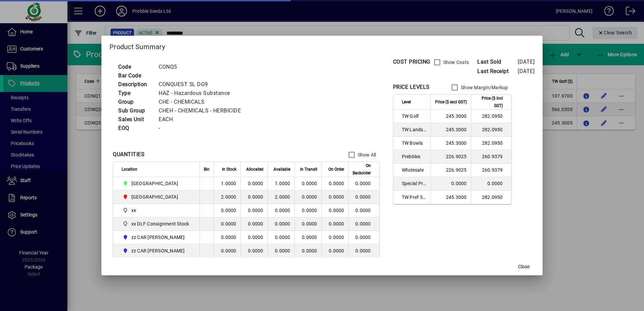 This screenshot has width=644, height=311. What do you see at coordinates (202, 120) in the screenshot?
I see `td: EACH` at bounding box center [202, 120].